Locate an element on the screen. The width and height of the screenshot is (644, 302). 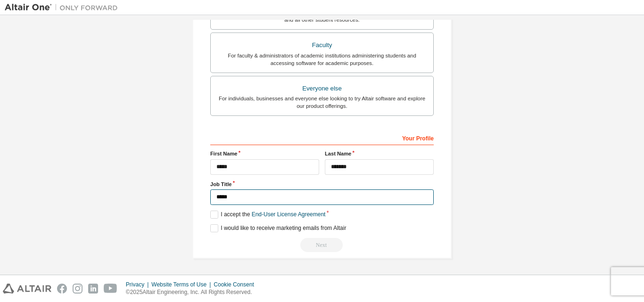
img: Altair One is located at coordinates (64, 7).